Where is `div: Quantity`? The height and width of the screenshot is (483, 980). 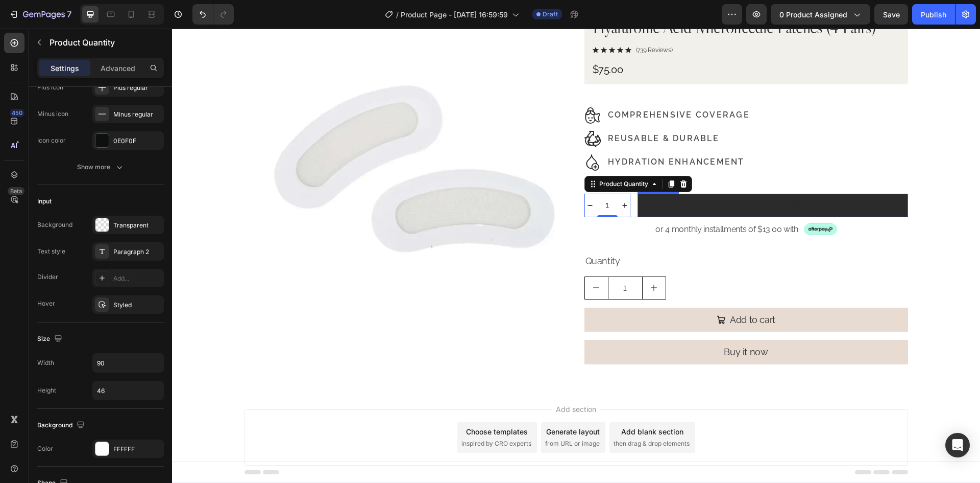 div: Quantity is located at coordinates (575, 232).